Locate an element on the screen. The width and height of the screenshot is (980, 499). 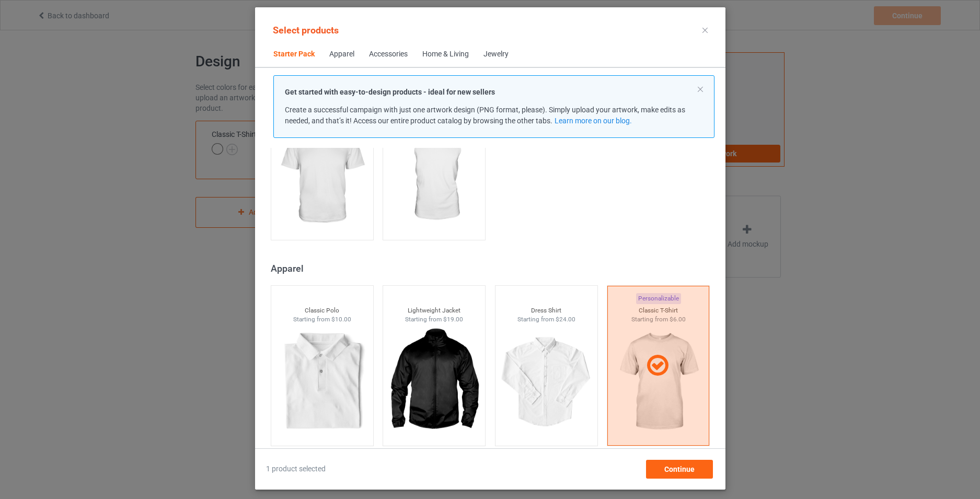
strong: Get started with easy-to-design products - ideal for new sellers is located at coordinates (390, 92).